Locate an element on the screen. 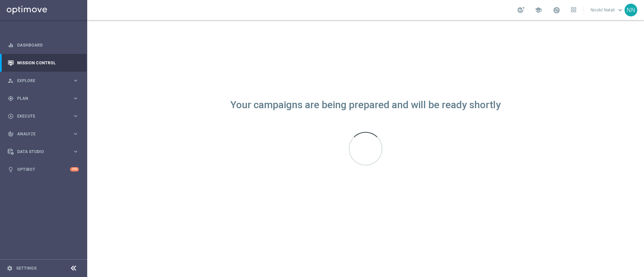  button: Mission Control is located at coordinates (43, 63).